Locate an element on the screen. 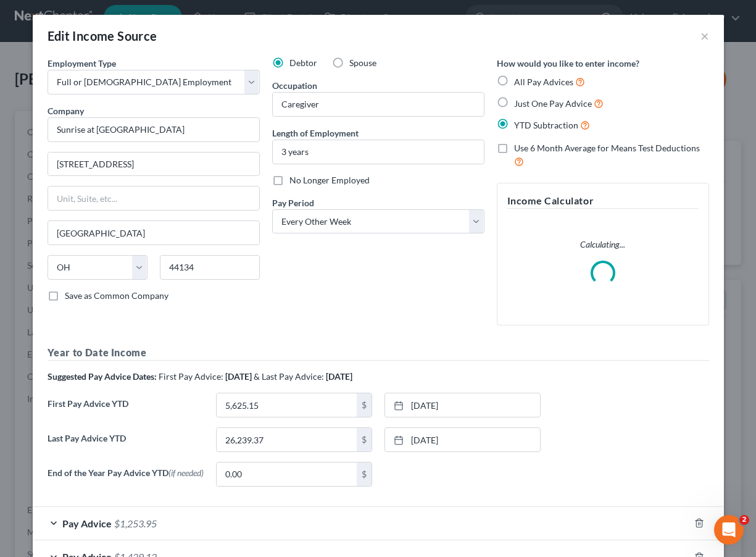  span: Company is located at coordinates (65, 110).